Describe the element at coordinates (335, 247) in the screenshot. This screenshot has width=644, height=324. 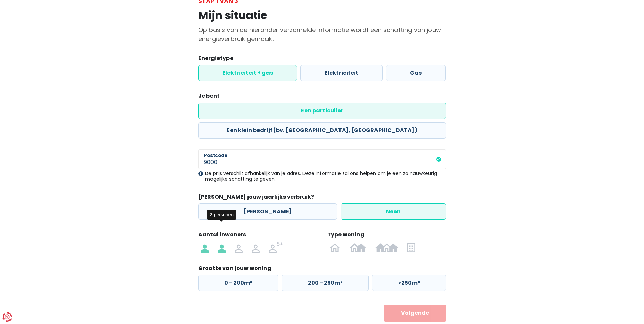
I see `img: Open bebouwing` at that location.